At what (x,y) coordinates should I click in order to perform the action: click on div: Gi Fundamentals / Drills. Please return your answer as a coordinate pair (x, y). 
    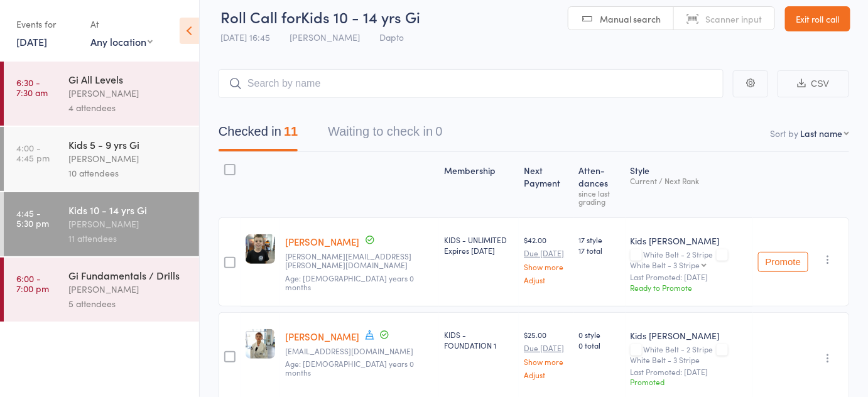
    Looking at the image, I should click on (128, 275).